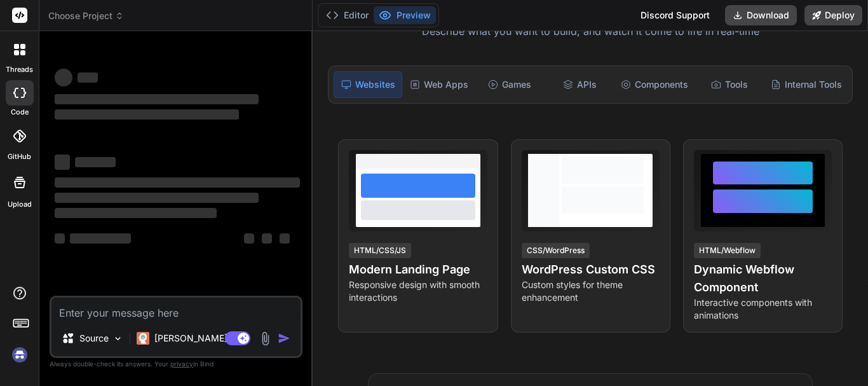  I want to click on label: Upload, so click(20, 204).